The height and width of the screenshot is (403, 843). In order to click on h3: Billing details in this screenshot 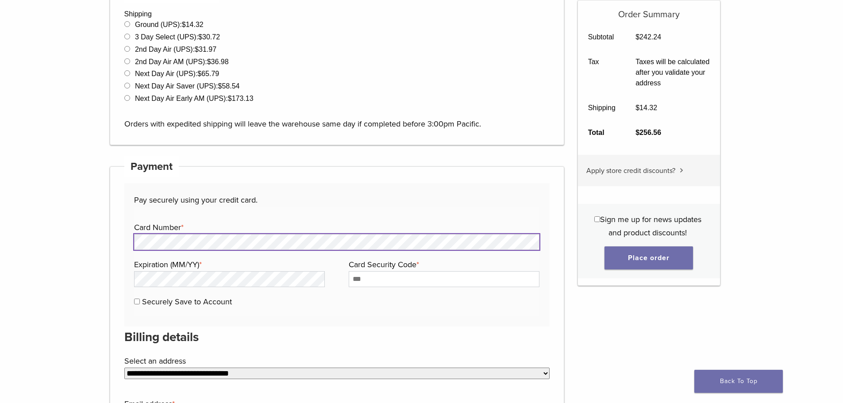, I will do `click(337, 337)`.